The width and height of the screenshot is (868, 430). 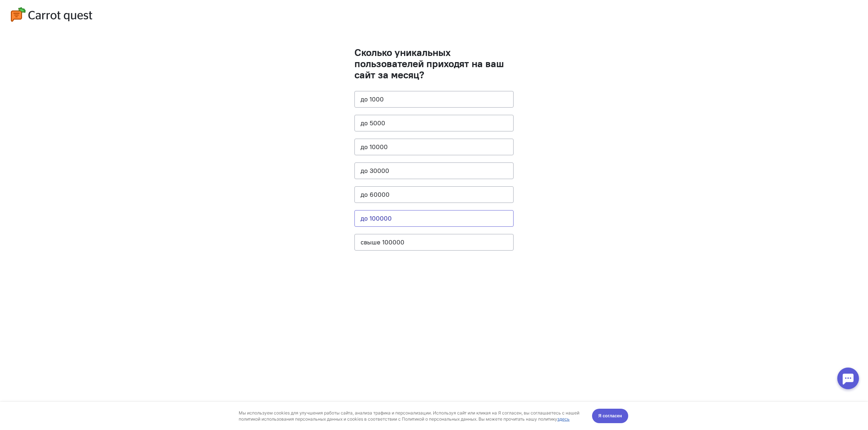 What do you see at coordinates (434, 219) in the screenshot?
I see `button: до 100000` at bounding box center [434, 219].